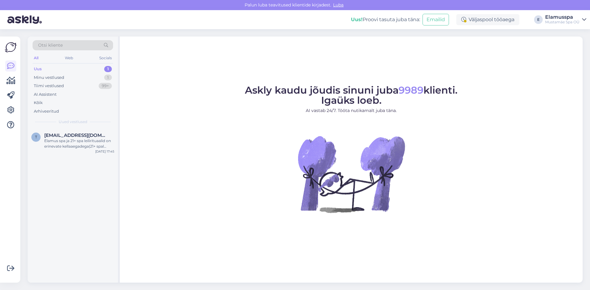 The image size is (590, 290). What do you see at coordinates (562, 17) in the screenshot?
I see `div: Elamusspa` at bounding box center [562, 17].